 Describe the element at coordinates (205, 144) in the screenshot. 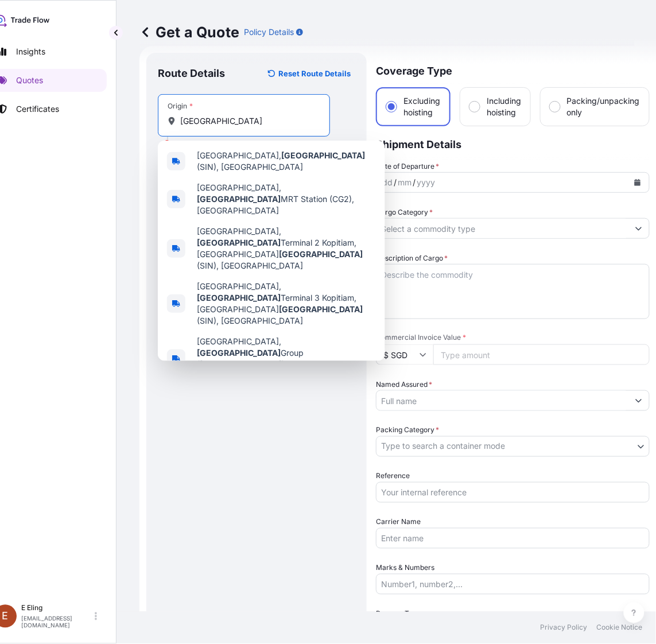

I see `div: Please select an origin` at that location.